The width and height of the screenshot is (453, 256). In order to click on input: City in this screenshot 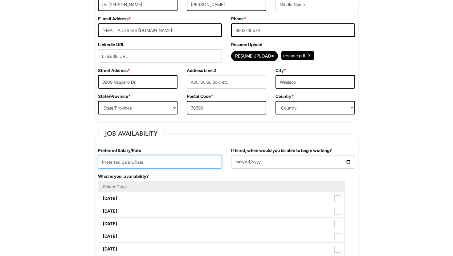, I will do `click(315, 82)`.